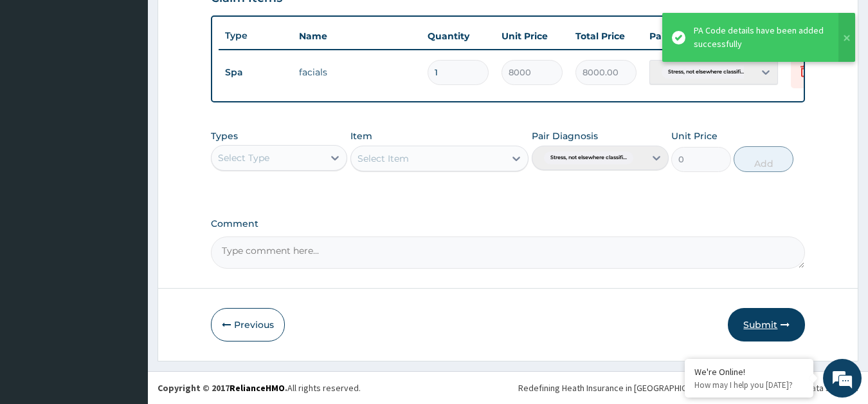 The image size is (868, 404). What do you see at coordinates (565, 136) in the screenshot?
I see `label: Pair Diagnosis` at bounding box center [565, 136].